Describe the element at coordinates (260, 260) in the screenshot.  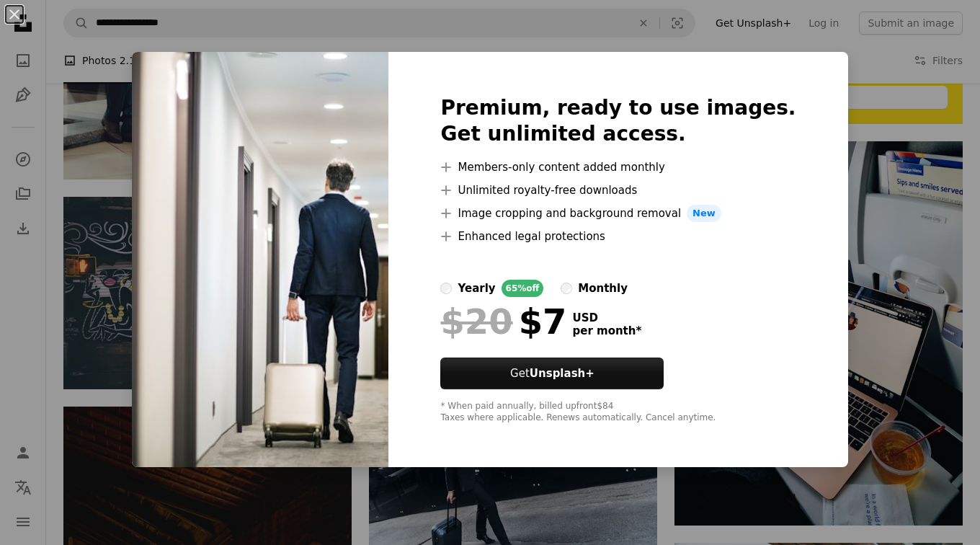
I see `img: premium_photo-1682432260699-ec6c8fbee758` at that location.